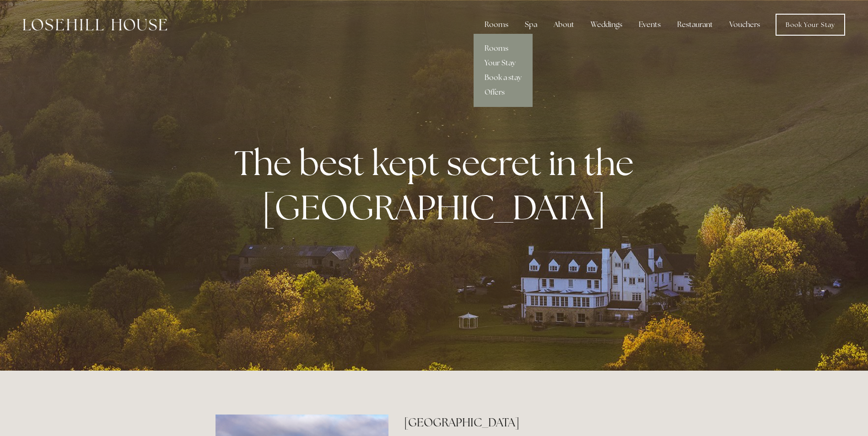  Describe the element at coordinates (649, 25) in the screenshot. I see `div: Events` at that location.